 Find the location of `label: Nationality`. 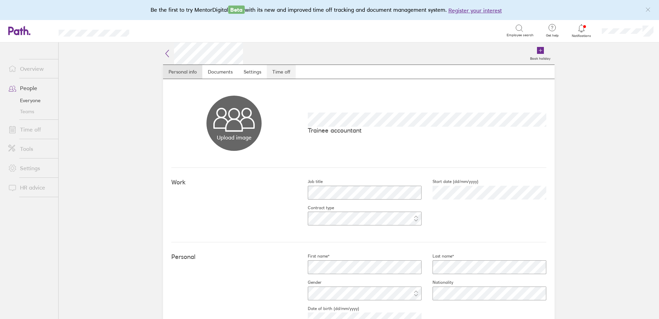

label: Nationality is located at coordinates (438, 282).